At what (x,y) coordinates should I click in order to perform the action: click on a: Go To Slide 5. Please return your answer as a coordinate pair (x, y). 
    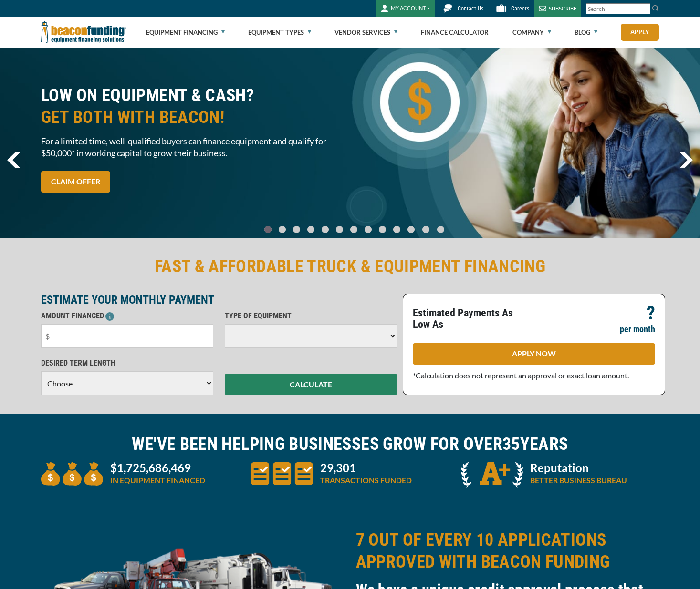
    Looking at the image, I should click on (339, 229).